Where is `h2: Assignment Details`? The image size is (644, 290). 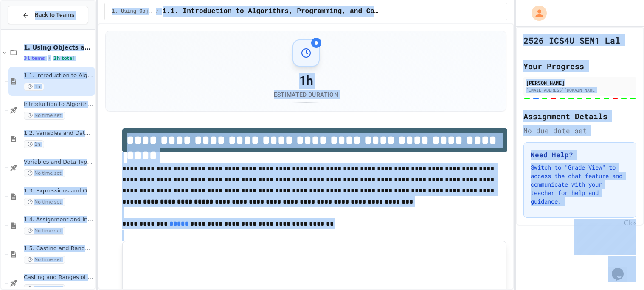 h2: Assignment Details is located at coordinates (580, 116).